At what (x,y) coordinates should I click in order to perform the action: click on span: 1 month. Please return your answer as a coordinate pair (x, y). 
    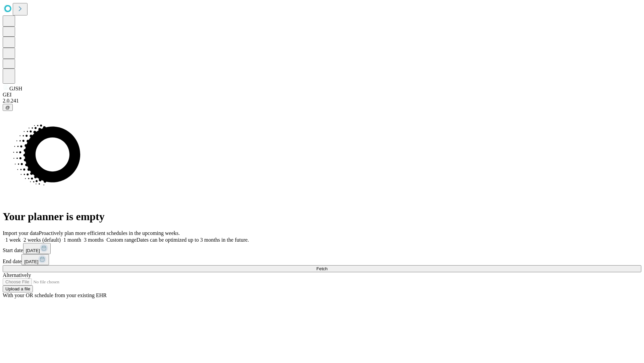
    Looking at the image, I should click on (72, 240).